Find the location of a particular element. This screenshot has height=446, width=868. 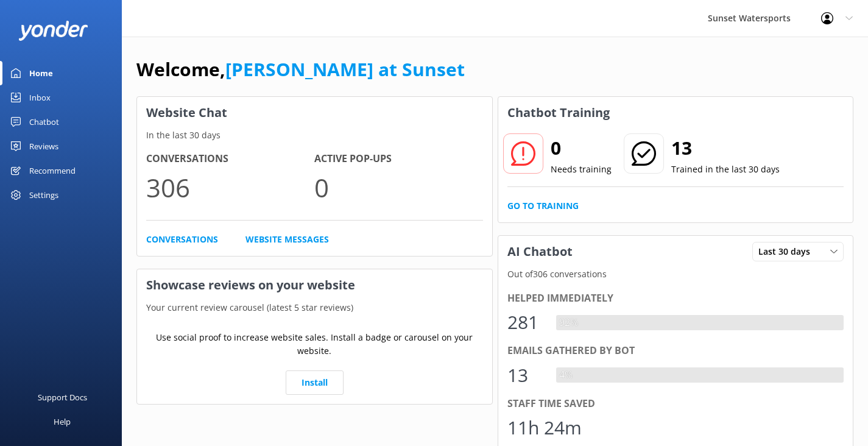

p: Out of 306 conversations is located at coordinates (675, 274).